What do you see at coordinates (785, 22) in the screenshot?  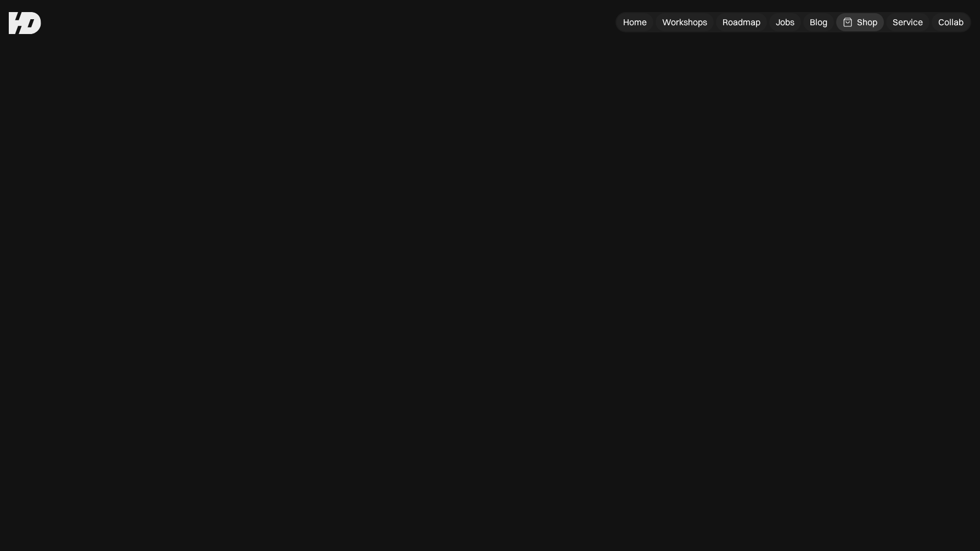 I see `div: Jobs` at bounding box center [785, 22].